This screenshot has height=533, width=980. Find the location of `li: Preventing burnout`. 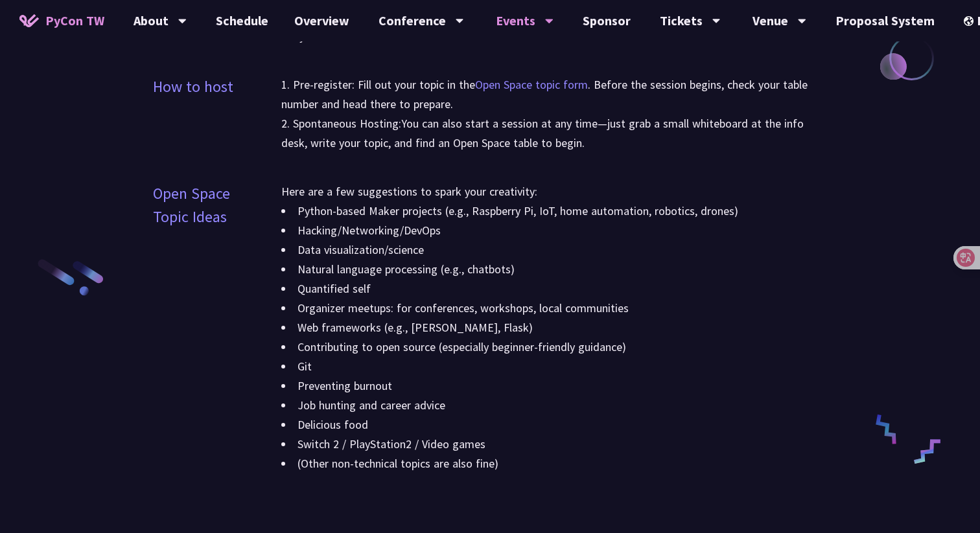

li: Preventing burnout is located at coordinates (554, 386).